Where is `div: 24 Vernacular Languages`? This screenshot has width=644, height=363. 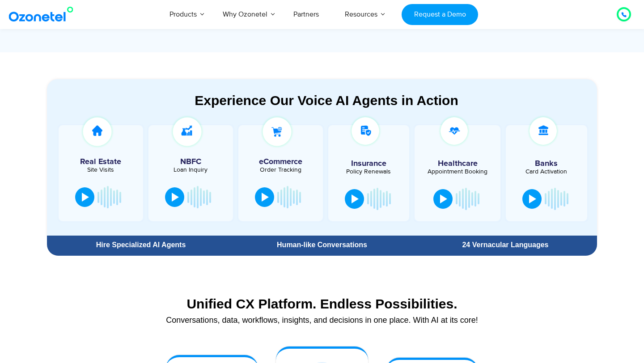 div: 24 Vernacular Languages is located at coordinates (505, 245).